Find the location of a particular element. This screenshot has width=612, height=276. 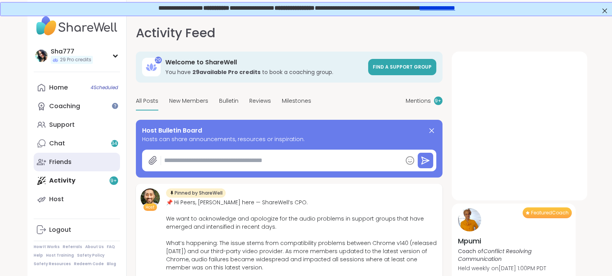

div: Sha777 is located at coordinates (72, 52).